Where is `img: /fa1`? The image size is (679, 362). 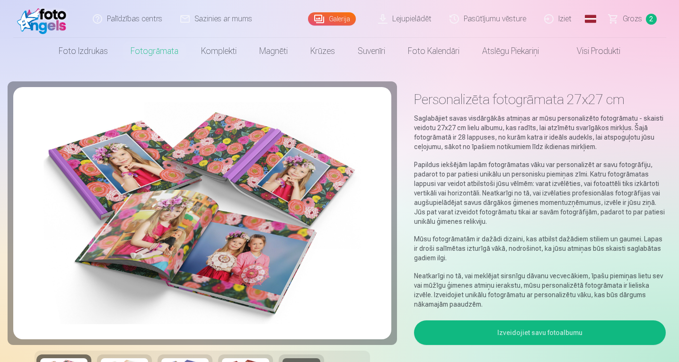
img: /fa1 is located at coordinates (44, 19).